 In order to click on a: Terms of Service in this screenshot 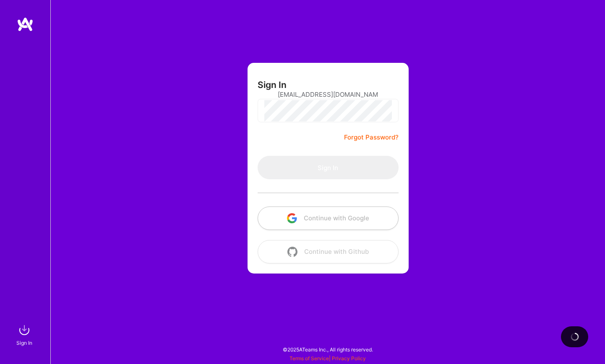, I will do `click(309, 358)`.